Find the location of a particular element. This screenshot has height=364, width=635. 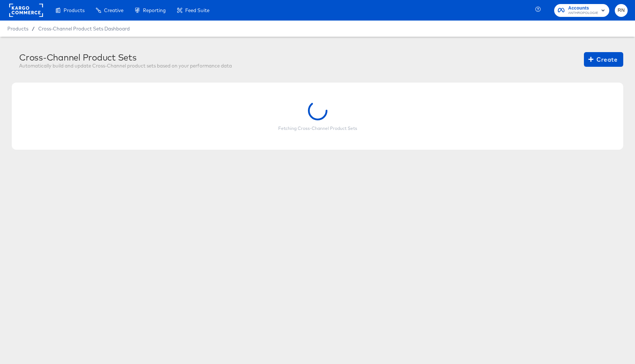

span: Creative is located at coordinates (114, 10).